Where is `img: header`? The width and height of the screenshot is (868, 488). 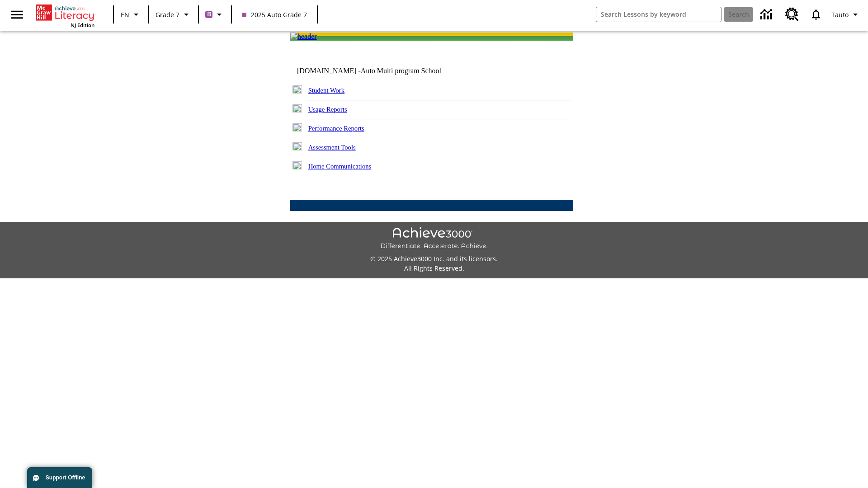
img: header is located at coordinates (303, 36).